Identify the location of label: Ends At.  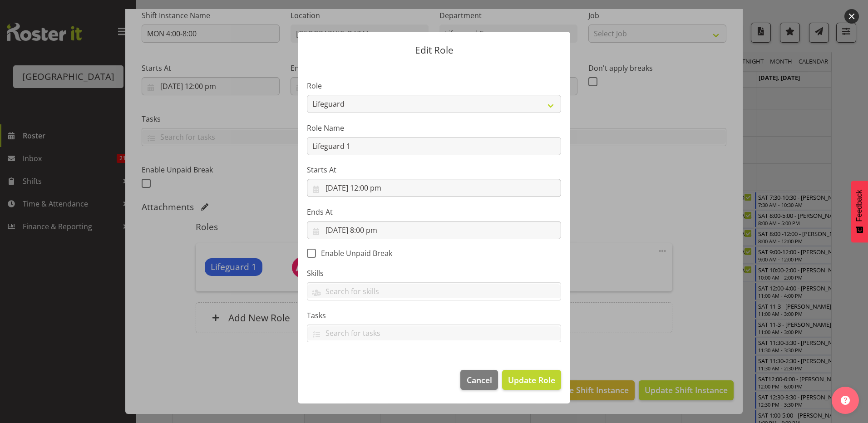
(434, 212).